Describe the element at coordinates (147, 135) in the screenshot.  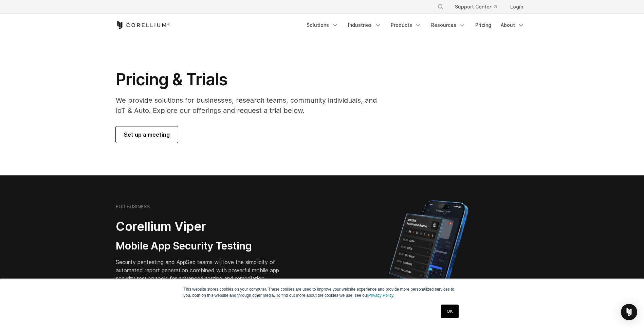
I see `span: Set up a meeting` at that location.